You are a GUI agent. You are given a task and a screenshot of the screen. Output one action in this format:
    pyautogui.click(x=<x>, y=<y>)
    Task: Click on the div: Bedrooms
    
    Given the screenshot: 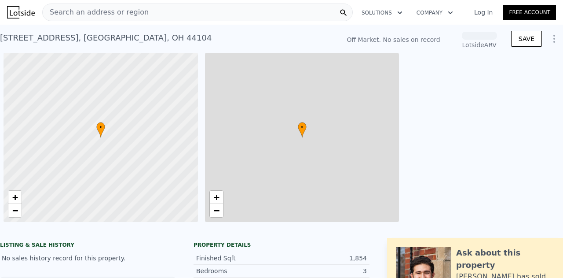 What is the action you would take?
    pyautogui.click(x=239, y=270)
    